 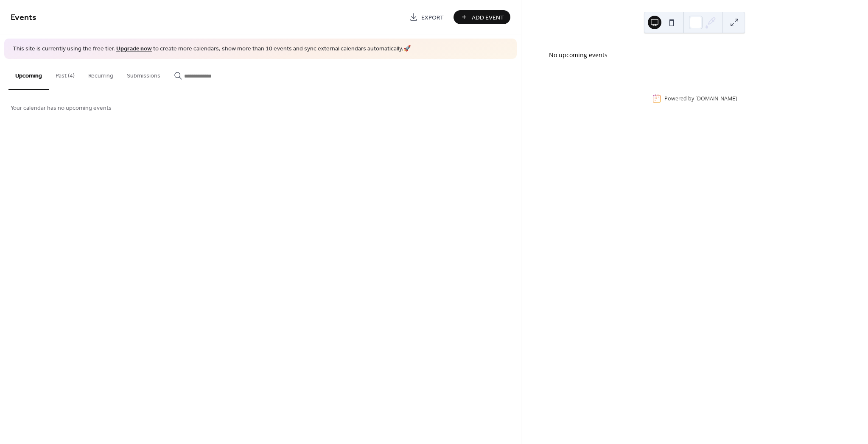 I want to click on button: Add Event, so click(x=483, y=17).